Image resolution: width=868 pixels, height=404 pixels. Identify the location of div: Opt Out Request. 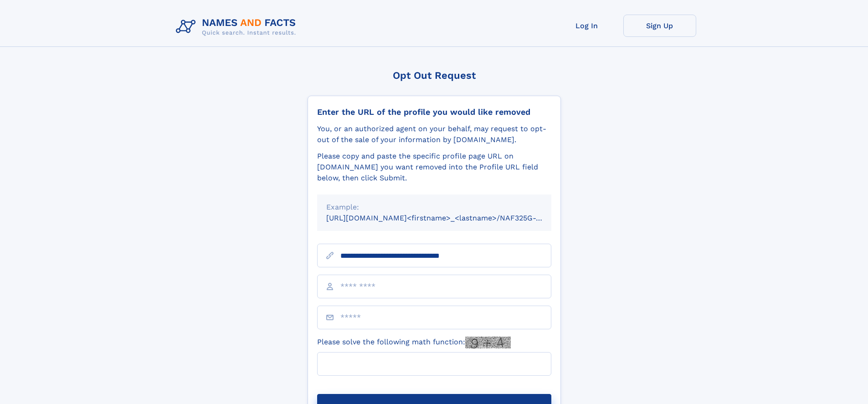
(434, 75).